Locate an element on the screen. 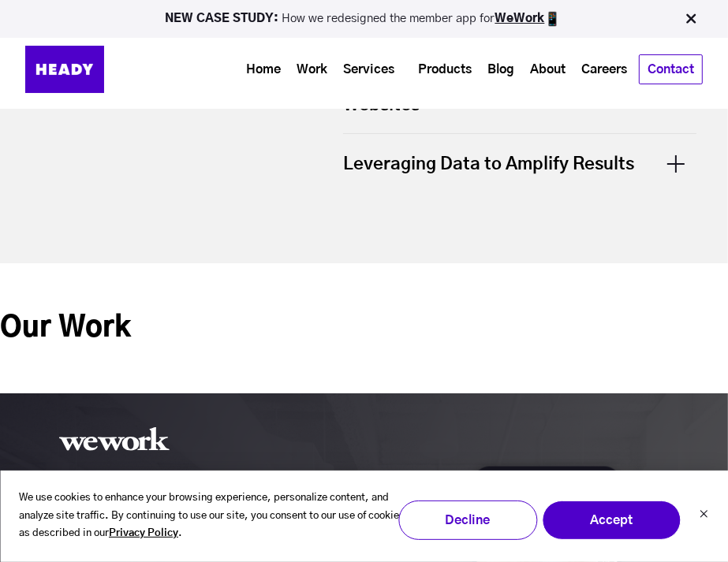  div: Leveraging Data to Amplify Results is located at coordinates (520, 163).